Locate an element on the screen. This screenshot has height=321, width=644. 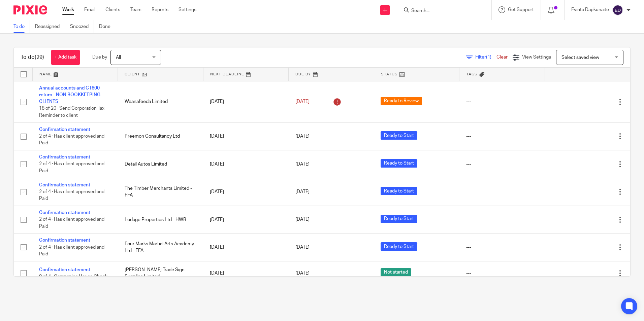
a: Team is located at coordinates (136, 9).